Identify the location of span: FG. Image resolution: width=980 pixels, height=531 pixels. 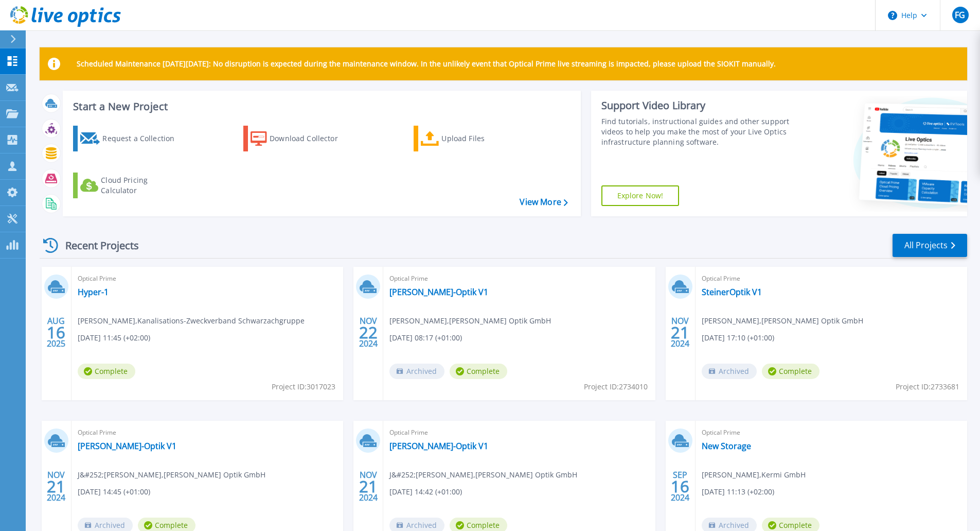
(960, 15).